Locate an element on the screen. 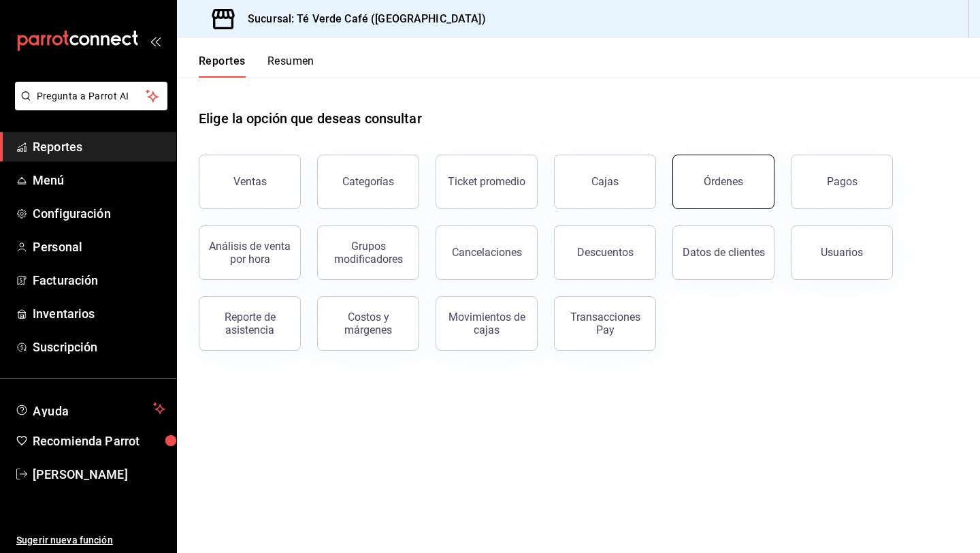  div: Movimientos de cajas is located at coordinates (487, 324).